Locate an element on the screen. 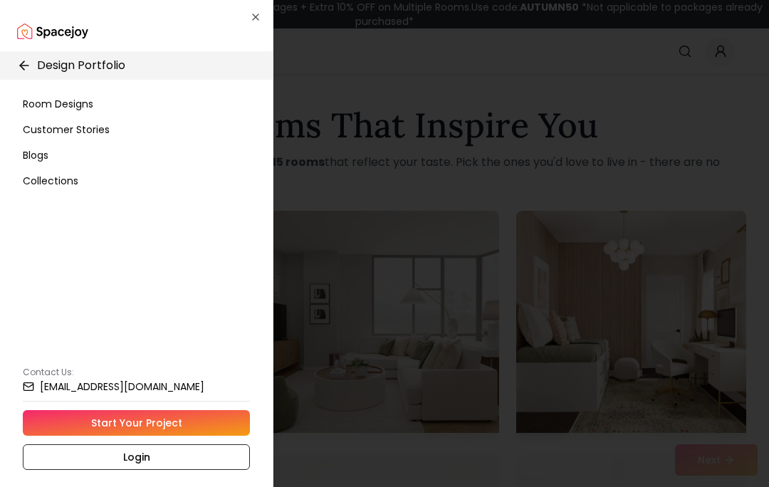  a: Start Your Project is located at coordinates (136, 423).